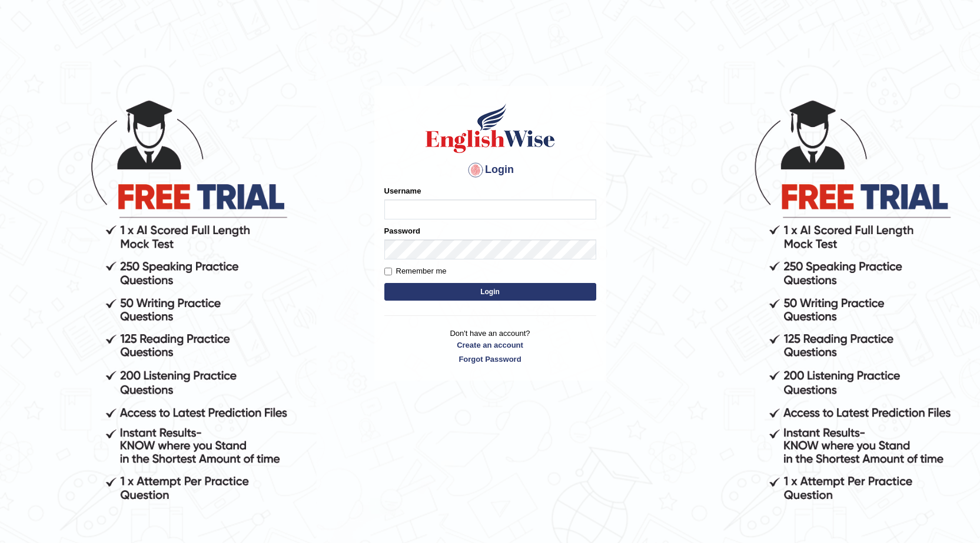 Image resolution: width=980 pixels, height=543 pixels. Describe the element at coordinates (388, 272) in the screenshot. I see `input: Remember me` at that location.